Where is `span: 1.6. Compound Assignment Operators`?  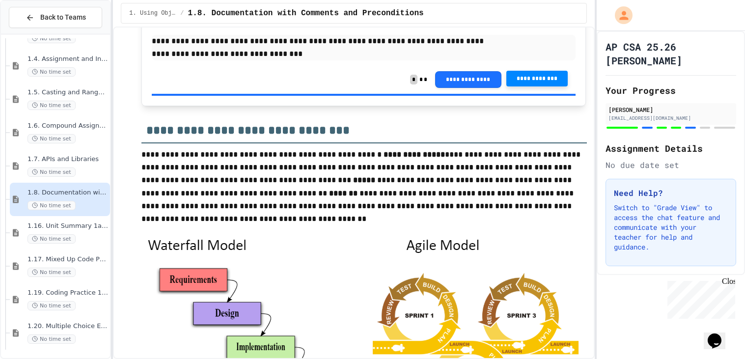 span: 1.6. Compound Assignment Operators is located at coordinates (68, 126).